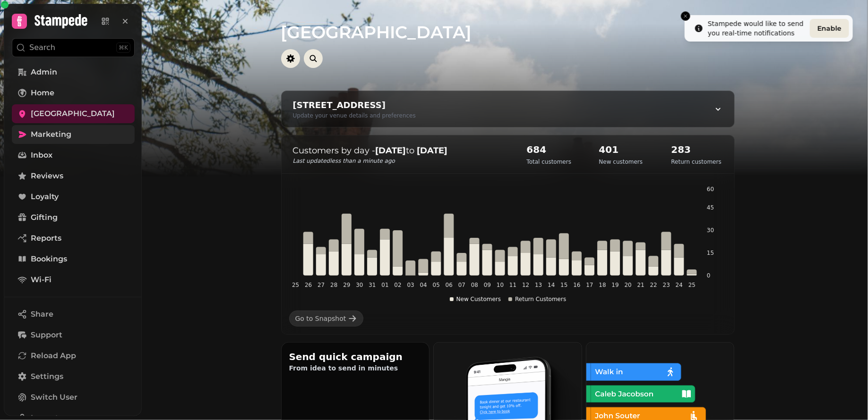 This screenshot has width=868, height=420. Describe the element at coordinates (47, 377) in the screenshot. I see `span: Settings` at that location.